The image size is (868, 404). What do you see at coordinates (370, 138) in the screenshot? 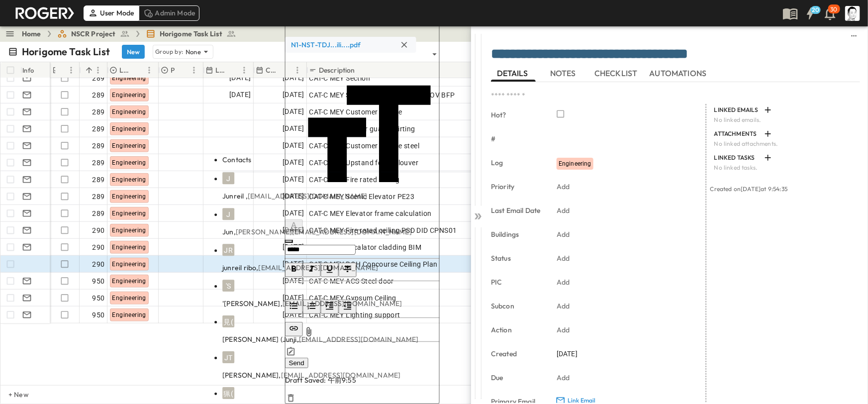
I see `div: Font Size` at bounding box center [370, 138].